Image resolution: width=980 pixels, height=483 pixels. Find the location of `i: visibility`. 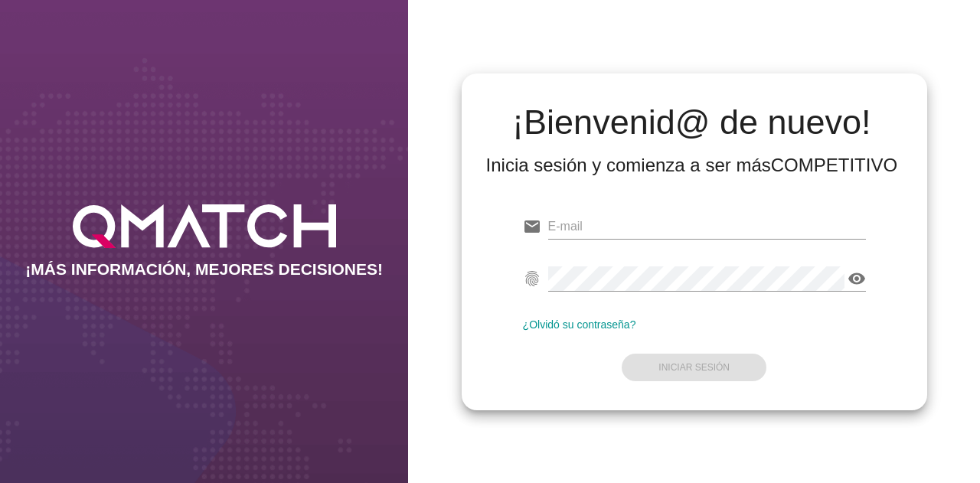

i: visibility is located at coordinates (857, 279).